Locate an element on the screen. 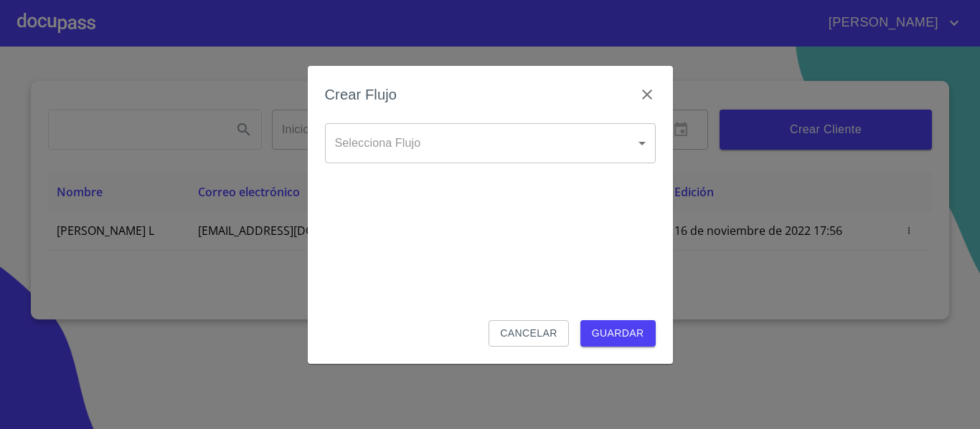 The image size is (980, 429). button: Guardar is located at coordinates (618, 333).